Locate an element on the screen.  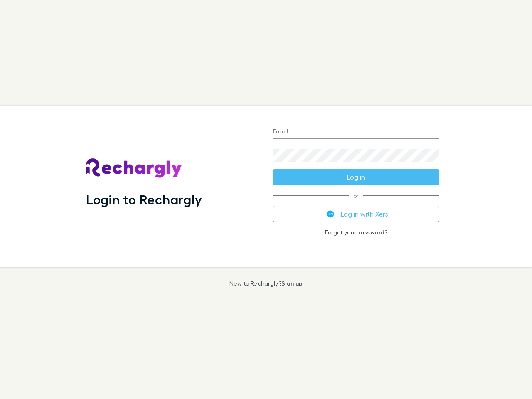
p: New to Rechargly? is located at coordinates (266, 283).